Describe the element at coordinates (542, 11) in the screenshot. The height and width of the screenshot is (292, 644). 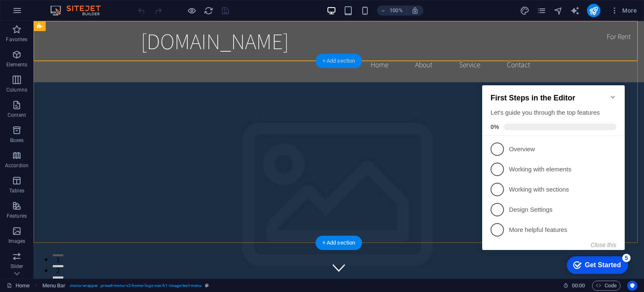
I see `button: pages` at that location.